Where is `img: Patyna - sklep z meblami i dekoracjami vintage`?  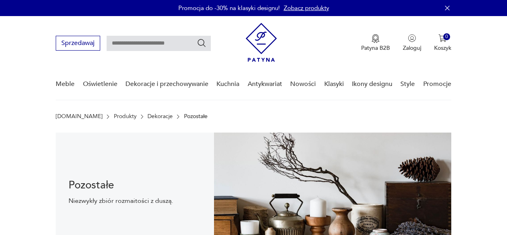 img: Patyna - sklep z meblami i dekoracjami vintage is located at coordinates (261, 42).